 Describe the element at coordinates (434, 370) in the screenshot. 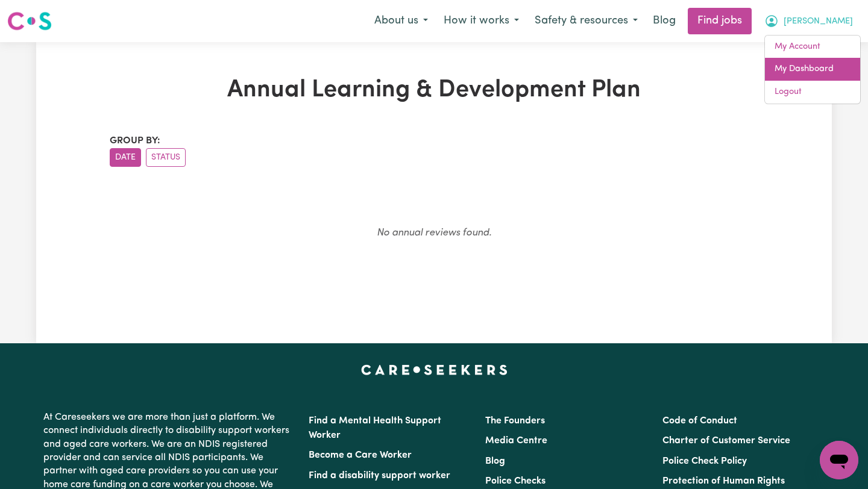

I see `a: Careseekers home page` at that location.